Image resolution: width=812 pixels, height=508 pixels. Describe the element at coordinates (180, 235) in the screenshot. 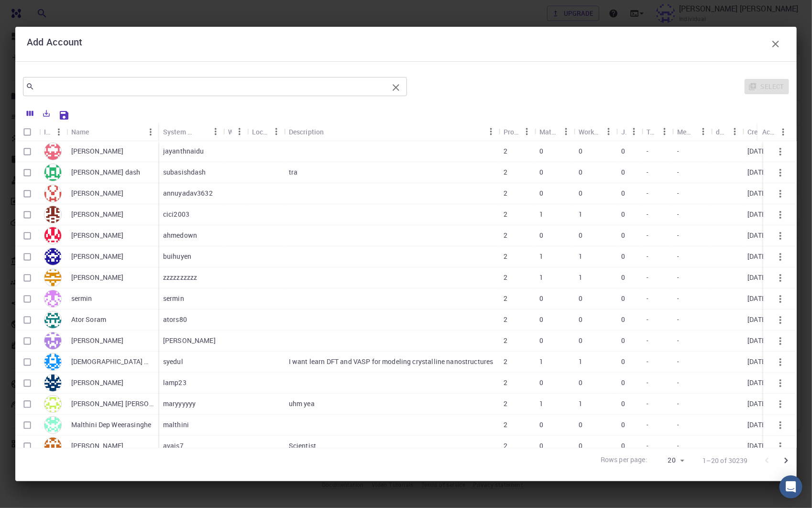

I see `p: ahmedown` at that location.